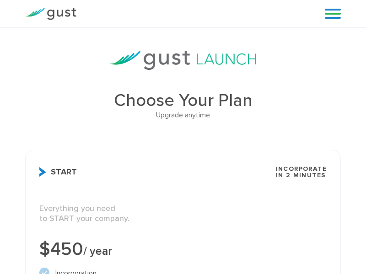 This screenshot has height=274, width=366. I want to click on span: Start, so click(58, 172).